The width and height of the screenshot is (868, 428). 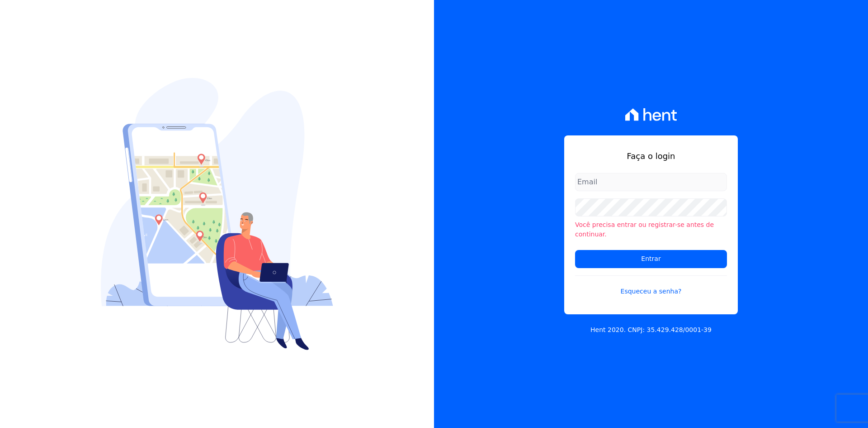 What do you see at coordinates (651, 155) in the screenshot?
I see `h1: Faça o login` at bounding box center [651, 155].